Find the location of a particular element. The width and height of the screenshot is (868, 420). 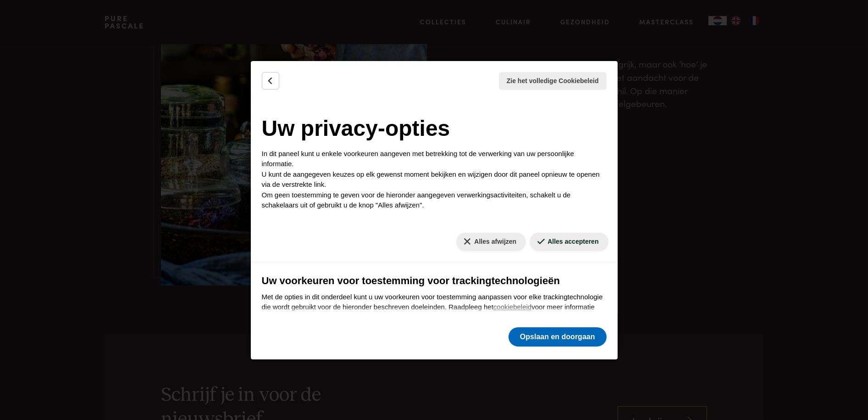

button: Opslaan en doorgaan is located at coordinates (558, 337).